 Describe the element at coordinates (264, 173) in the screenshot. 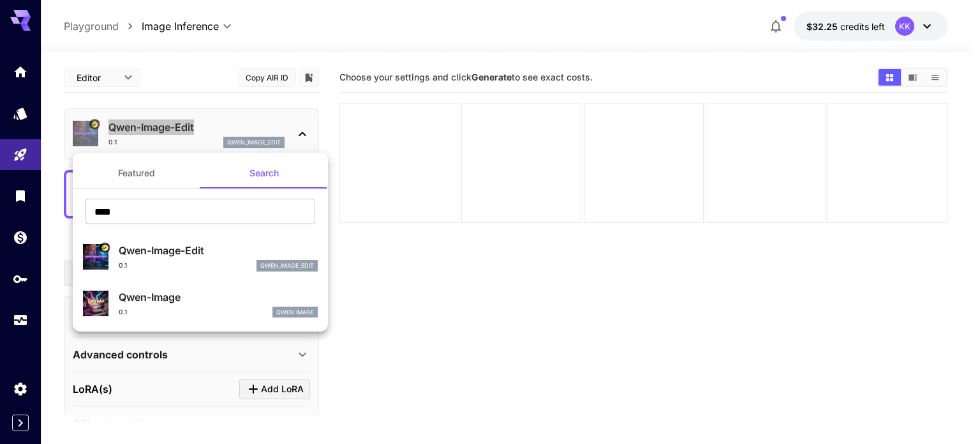

I see `button: Search` at that location.